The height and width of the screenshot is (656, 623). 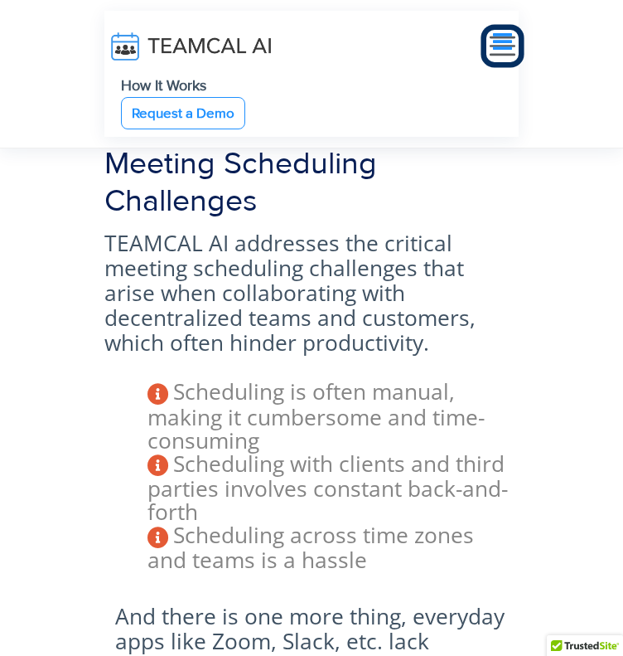 I want to click on button: Toggle navigation, so click(x=502, y=46).